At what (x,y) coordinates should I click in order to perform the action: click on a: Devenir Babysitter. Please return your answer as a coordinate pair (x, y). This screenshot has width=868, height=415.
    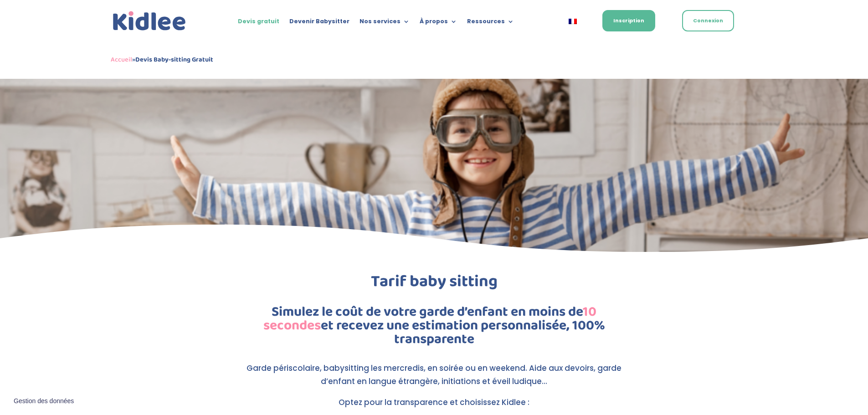
    Looking at the image, I should click on (320, 23).